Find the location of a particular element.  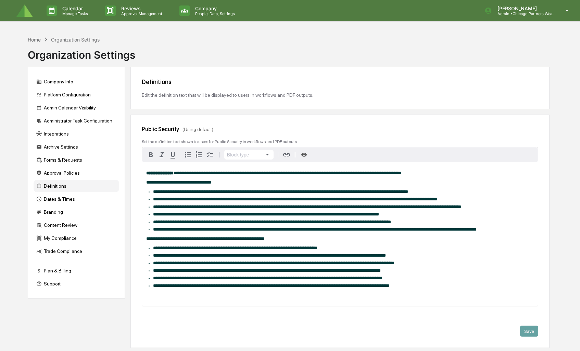

div: Company Info is located at coordinates (76, 82).